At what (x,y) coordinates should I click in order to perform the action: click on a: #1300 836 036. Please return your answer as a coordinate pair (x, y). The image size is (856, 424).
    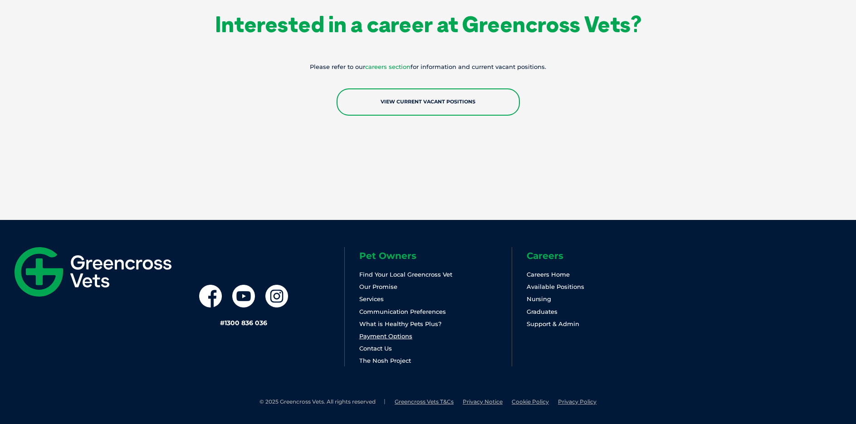
    Looking at the image, I should click on (244, 323).